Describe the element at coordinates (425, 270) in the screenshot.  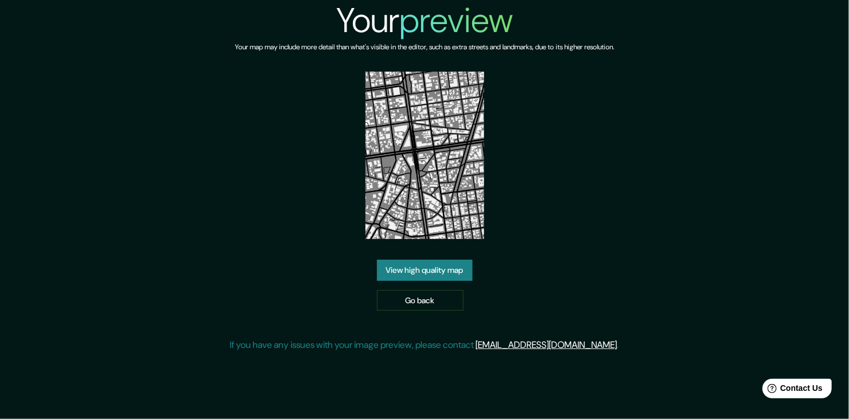
I see `a: View high quality map` at that location.